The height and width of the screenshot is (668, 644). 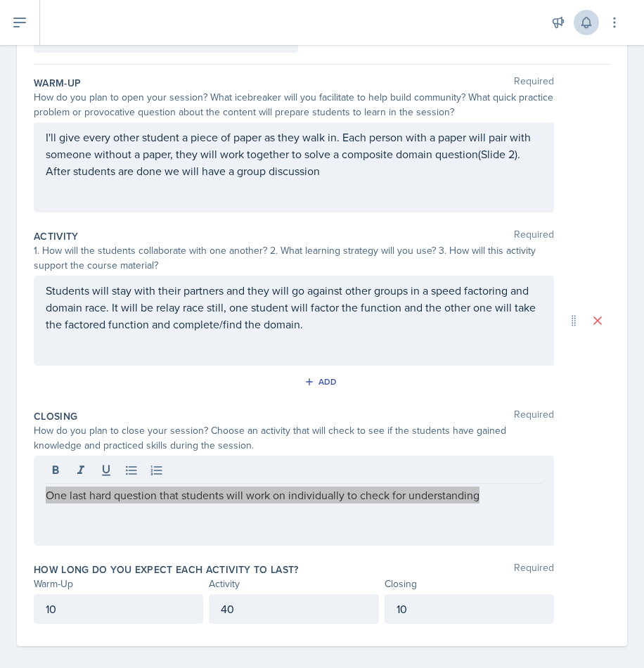 What do you see at coordinates (57, 83) in the screenshot?
I see `label: Warm-Up` at bounding box center [57, 83].